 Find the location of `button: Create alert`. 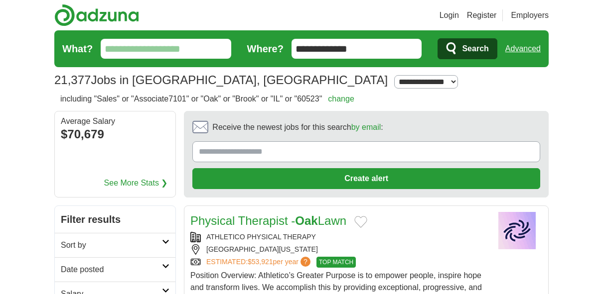

button: Create alert is located at coordinates (366, 179).